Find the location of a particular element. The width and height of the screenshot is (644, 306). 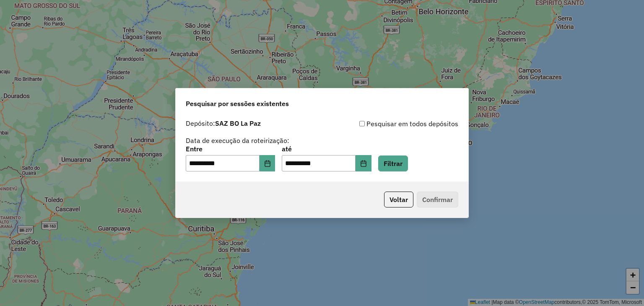

div: Pesquisar em todos depósitos is located at coordinates (390, 124).